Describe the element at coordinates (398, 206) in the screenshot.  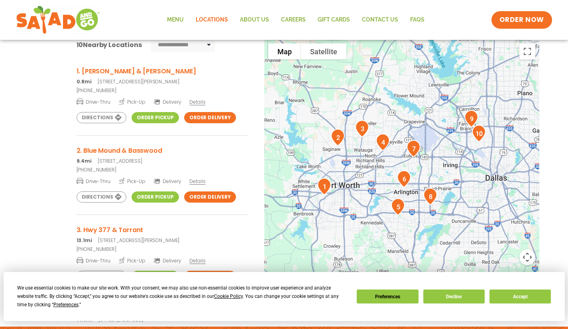
I see `div: 5` at that location.